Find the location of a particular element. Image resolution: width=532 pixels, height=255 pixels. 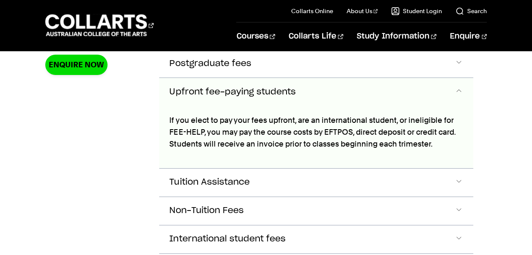

a: Collarts Online is located at coordinates (312, 11).